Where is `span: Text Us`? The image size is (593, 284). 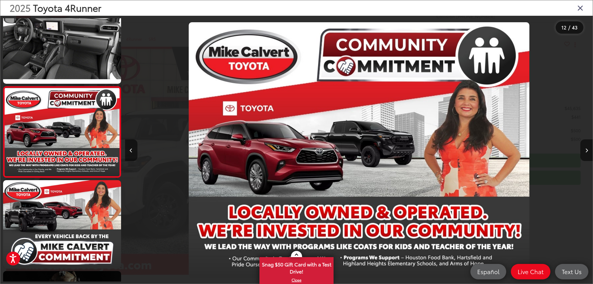 span: Text Us is located at coordinates (572, 271).